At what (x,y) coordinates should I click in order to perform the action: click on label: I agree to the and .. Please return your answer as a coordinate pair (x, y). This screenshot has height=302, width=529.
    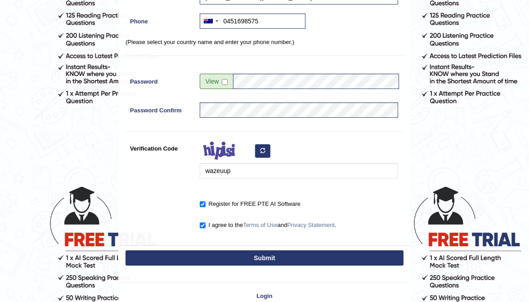
    Looking at the image, I should click on (268, 225).